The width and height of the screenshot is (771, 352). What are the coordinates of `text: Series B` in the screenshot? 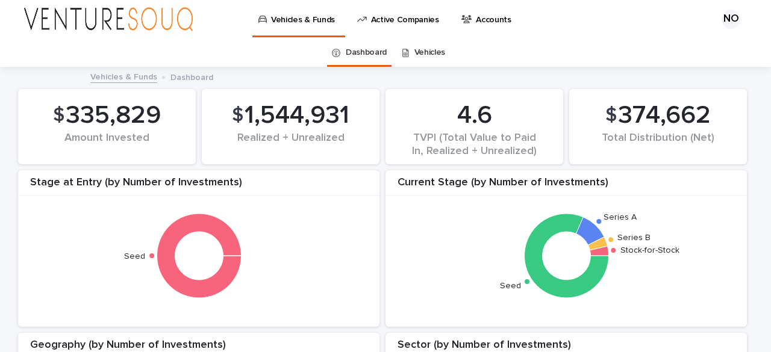 It's located at (634, 239).